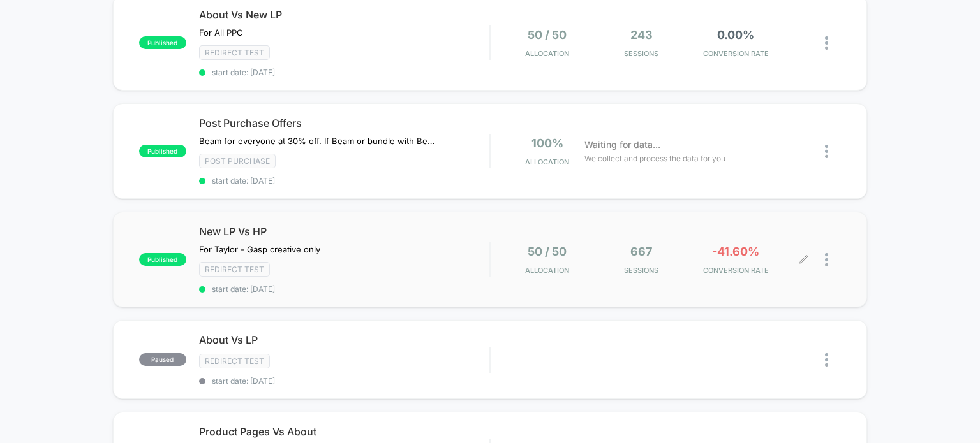  I want to click on span: About Vs New LP, so click(345, 14).